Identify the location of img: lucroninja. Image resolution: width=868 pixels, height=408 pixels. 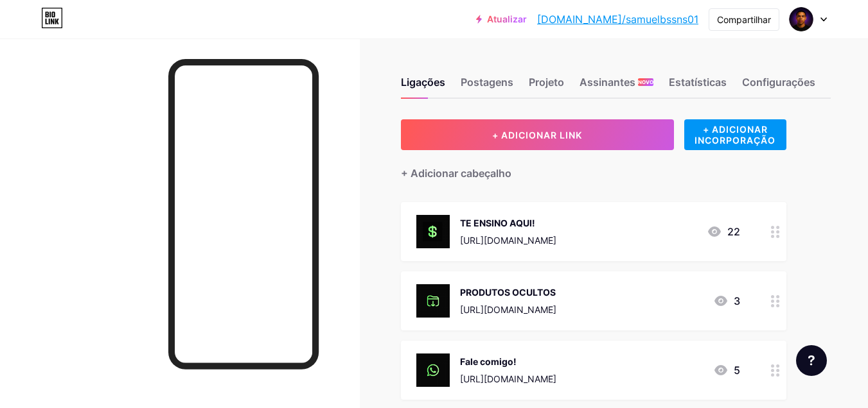
(801, 19).